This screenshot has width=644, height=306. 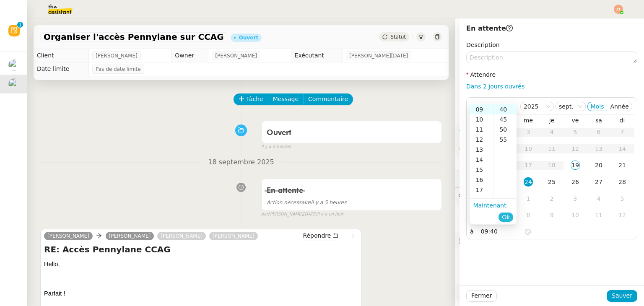 What do you see at coordinates (528, 199) in the screenshot?
I see `td: 01/10/2025` at bounding box center [528, 199].